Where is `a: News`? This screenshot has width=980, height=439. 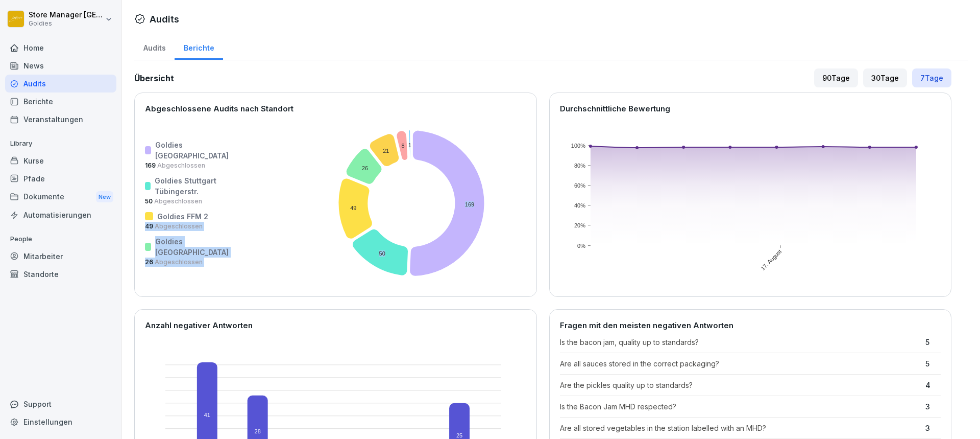 a: News is located at coordinates (61, 65).